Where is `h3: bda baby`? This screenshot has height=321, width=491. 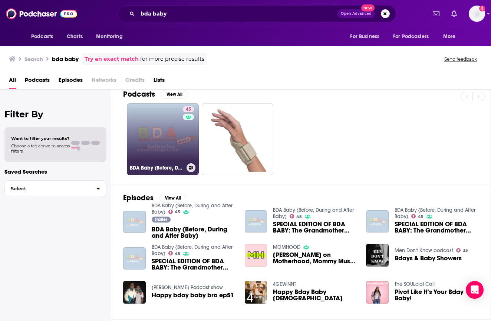 h3: bda baby is located at coordinates (65, 59).